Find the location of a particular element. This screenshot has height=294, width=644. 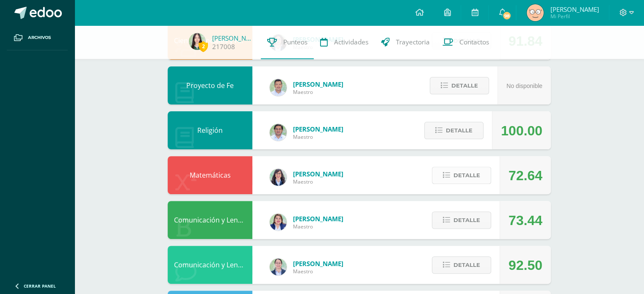

span: 98 is located at coordinates (507, 16).